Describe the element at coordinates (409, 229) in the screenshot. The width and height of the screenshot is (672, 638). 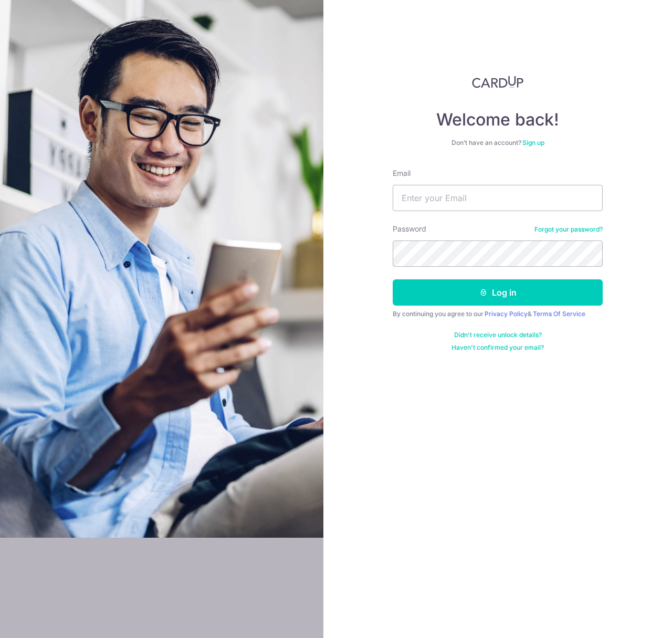
I see `label: Password` at that location.